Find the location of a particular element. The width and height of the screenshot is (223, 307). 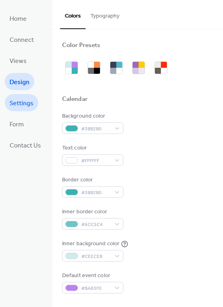

div: Color Presets is located at coordinates (81, 45).